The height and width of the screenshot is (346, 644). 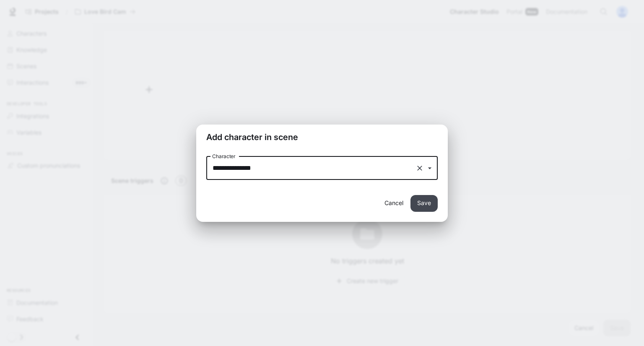 What do you see at coordinates (420, 168) in the screenshot?
I see `button: Clear` at bounding box center [420, 168].